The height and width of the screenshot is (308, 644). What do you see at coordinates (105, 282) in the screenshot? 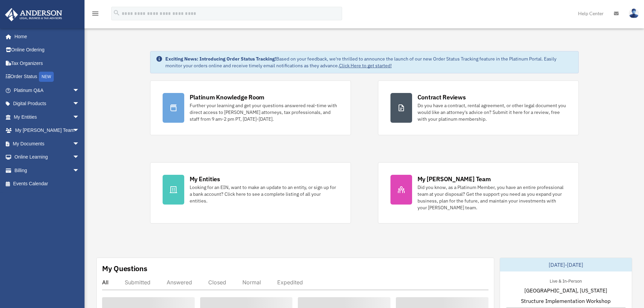
I see `div: All` at bounding box center [105, 282].